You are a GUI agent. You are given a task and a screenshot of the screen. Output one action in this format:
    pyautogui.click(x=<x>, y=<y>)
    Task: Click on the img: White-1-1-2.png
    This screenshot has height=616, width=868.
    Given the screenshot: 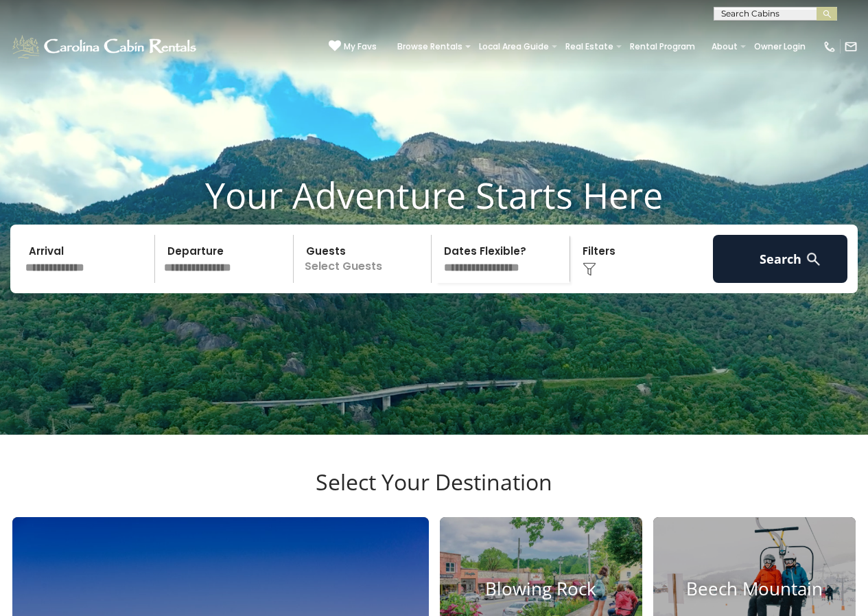 What is the action you would take?
    pyautogui.click(x=105, y=47)
    